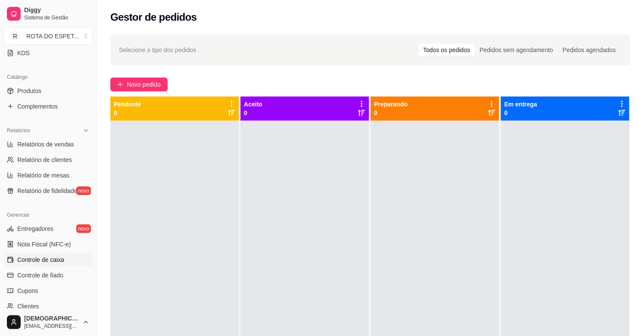  Describe the element at coordinates (56, 10) in the screenshot. I see `span: Diggy` at that location.